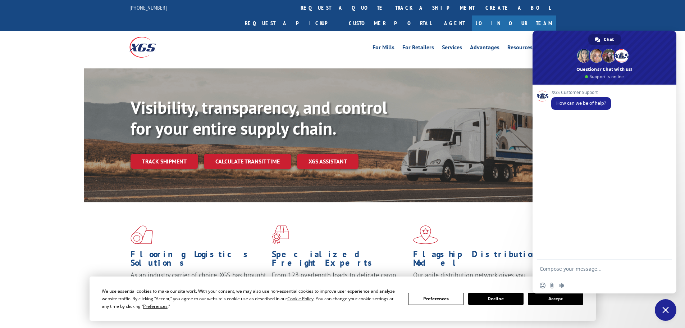 The height and width of the screenshot is (328, 685). I want to click on img: xgs-icon-flagship-distribution-model-red, so click(425, 234).